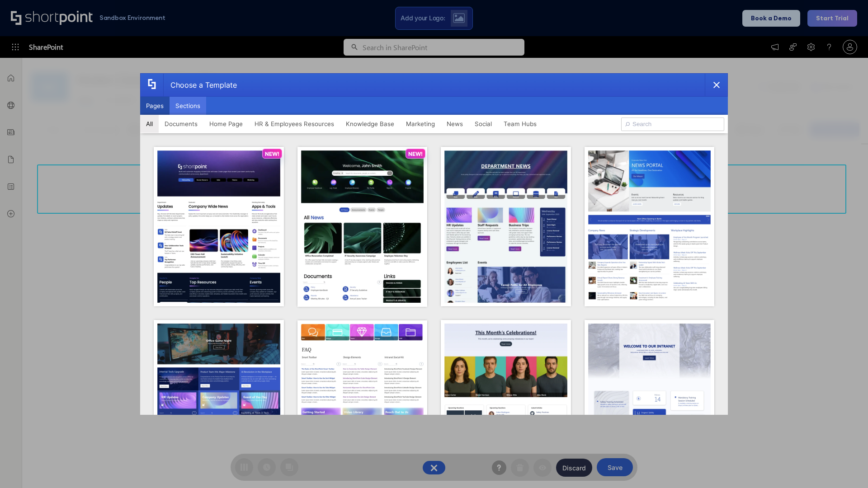  What do you see at coordinates (181, 124) in the screenshot?
I see `button: Documents` at bounding box center [181, 124].